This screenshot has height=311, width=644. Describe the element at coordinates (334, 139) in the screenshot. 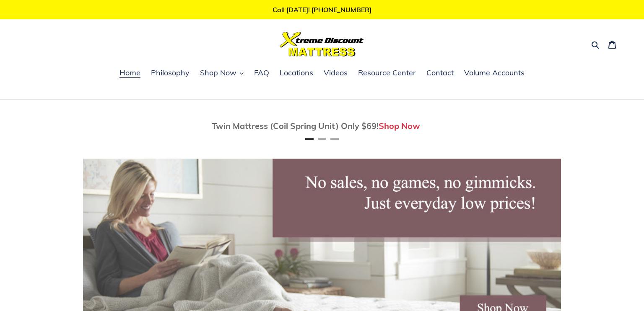

I see `button: Page 3` at that location.